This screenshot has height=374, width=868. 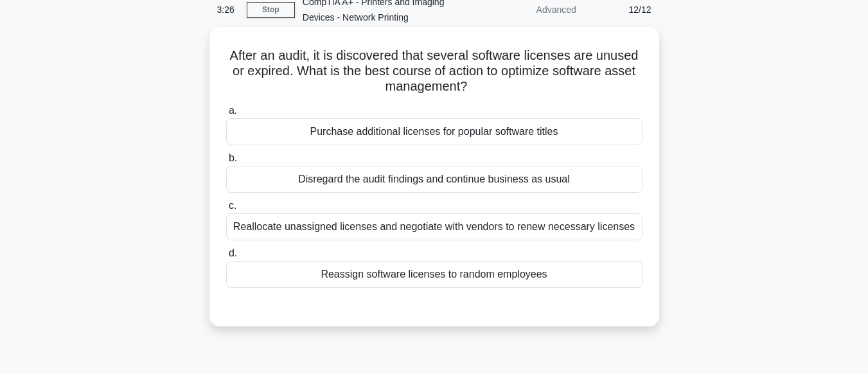 I want to click on a: Stop, so click(x=271, y=10).